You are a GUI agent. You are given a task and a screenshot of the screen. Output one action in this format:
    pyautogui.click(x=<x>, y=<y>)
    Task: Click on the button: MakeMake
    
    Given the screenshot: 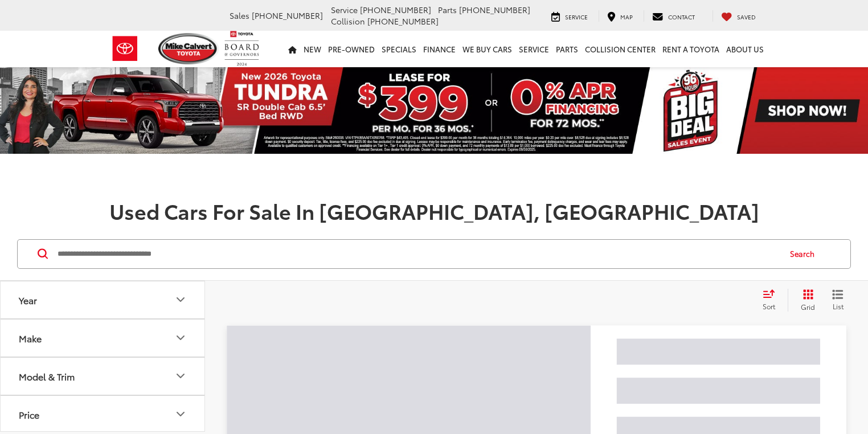 What is the action you would take?
    pyautogui.click(x=103, y=338)
    